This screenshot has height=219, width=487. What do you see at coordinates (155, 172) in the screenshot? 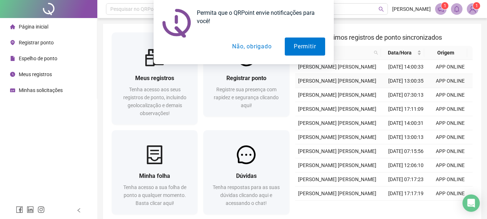
I see `a: Minha folhaTenha acesso a sua folha de ponto a qualquer momento. Basta clicar aqui!` at bounding box center [155, 172].